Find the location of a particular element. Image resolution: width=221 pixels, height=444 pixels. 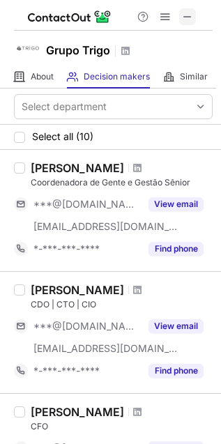

span: Similar is located at coordinates (194, 77).